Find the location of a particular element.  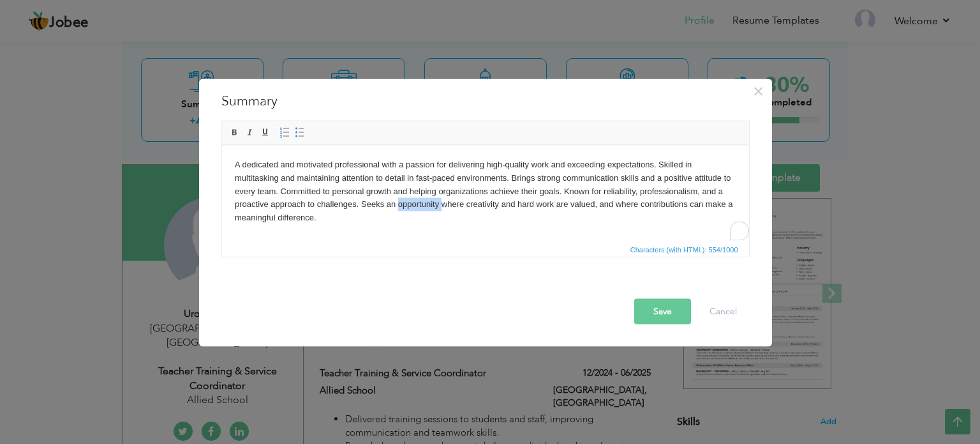

button: Cancel is located at coordinates (723, 311).